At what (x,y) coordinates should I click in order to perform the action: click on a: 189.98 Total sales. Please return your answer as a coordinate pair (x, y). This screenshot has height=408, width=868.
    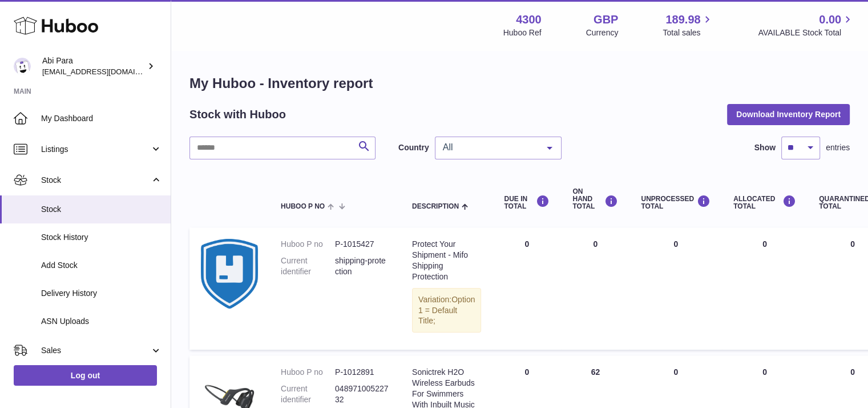
    Looking at the image, I should click on (688, 25).